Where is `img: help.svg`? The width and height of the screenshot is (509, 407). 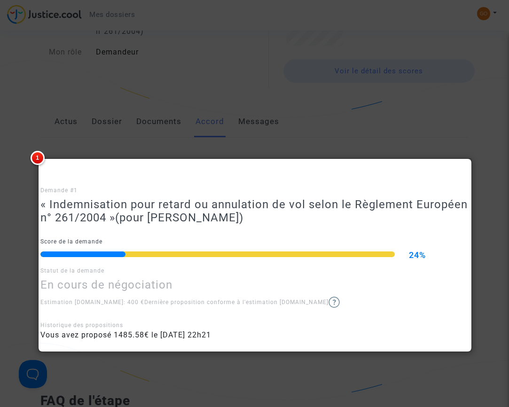
img: help.svg is located at coordinates (334, 302).